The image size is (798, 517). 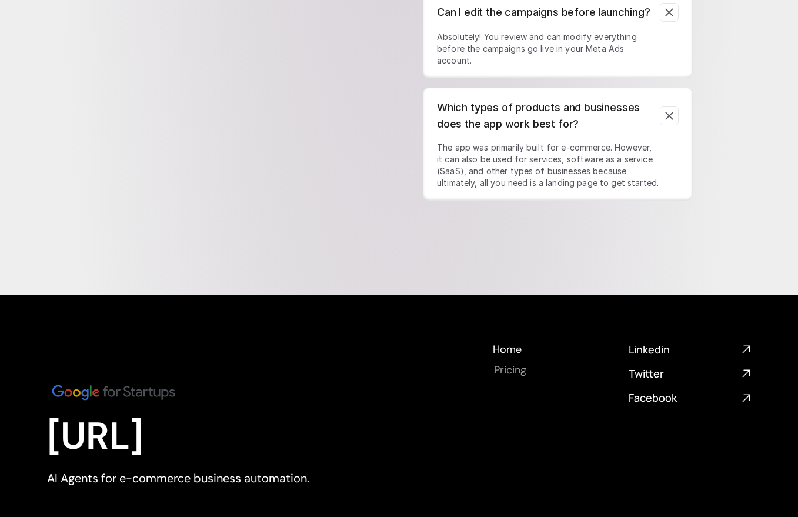 I want to click on p: Can I edit the campaigns before launching?, so click(x=543, y=12).